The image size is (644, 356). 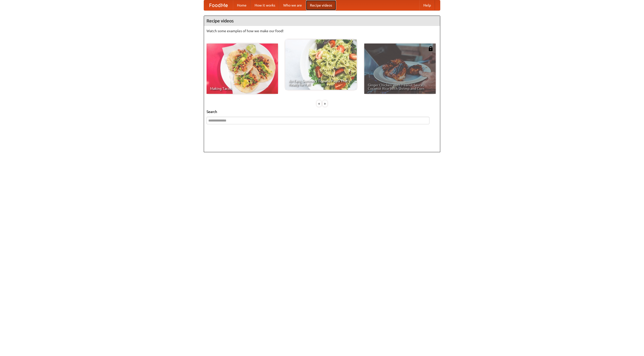 What do you see at coordinates (427, 5) in the screenshot?
I see `a: Help` at bounding box center [427, 5].